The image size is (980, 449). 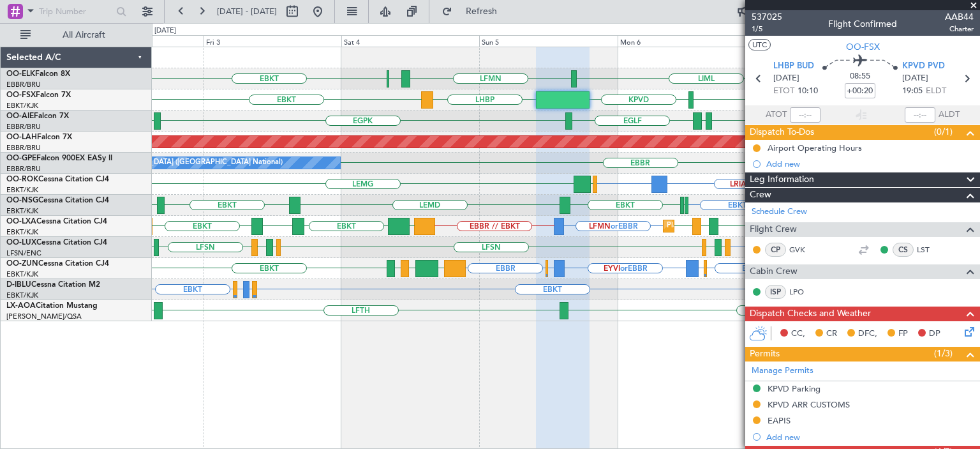 I want to click on span: OO-GPE, so click(x=21, y=159).